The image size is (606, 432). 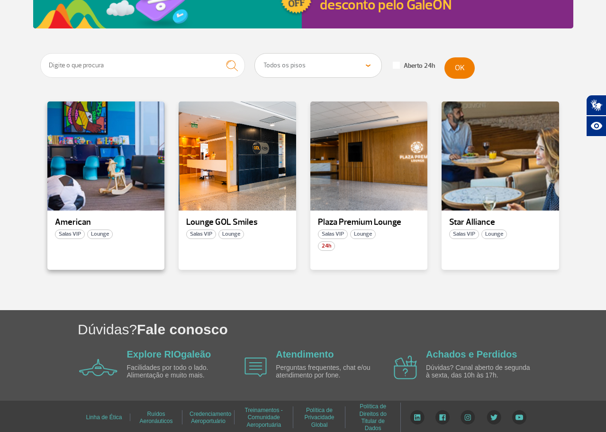 What do you see at coordinates (414, 66) in the screenshot?
I see `label: Aberto 24h` at bounding box center [414, 66].